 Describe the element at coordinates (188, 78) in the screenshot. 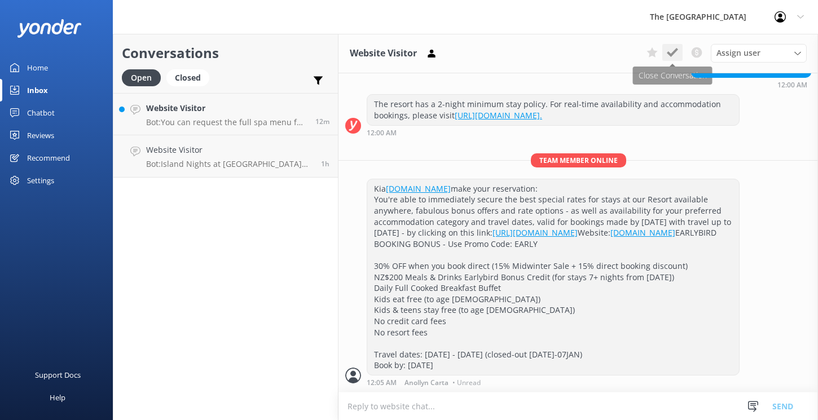

I see `div: Closed` at that location.